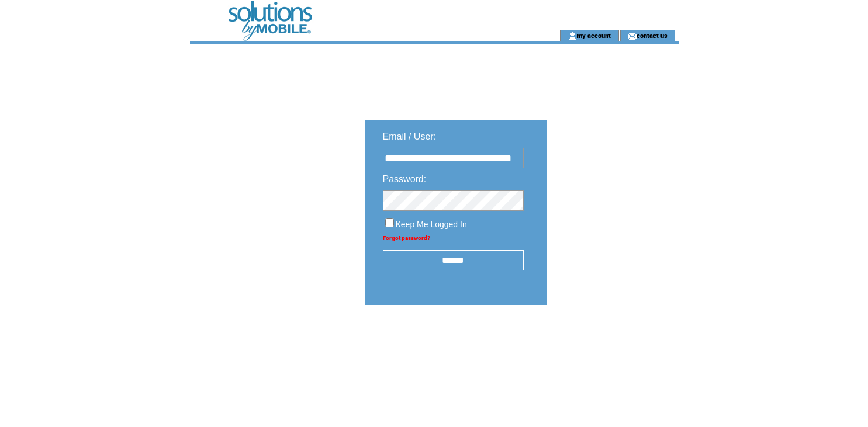 The width and height of the screenshot is (868, 427). What do you see at coordinates (610, 341) in the screenshot?
I see `img: transparent.png` at bounding box center [610, 341].